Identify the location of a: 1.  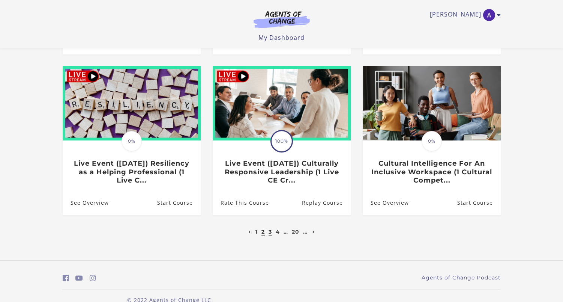
(257, 232).